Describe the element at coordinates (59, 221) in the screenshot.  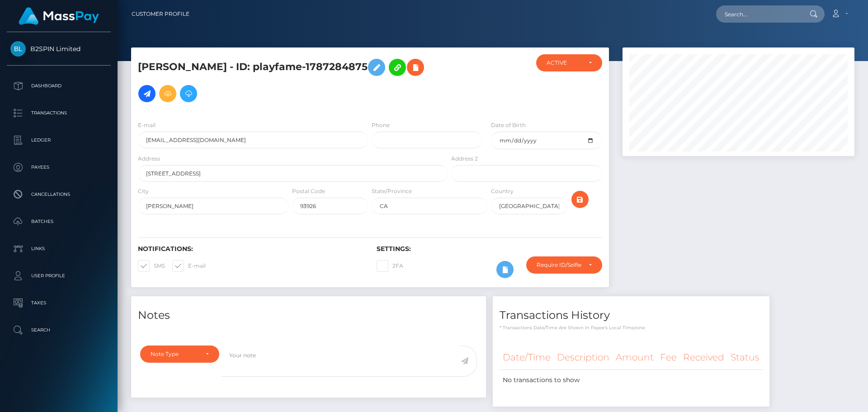
I see `p: Batches` at that location.